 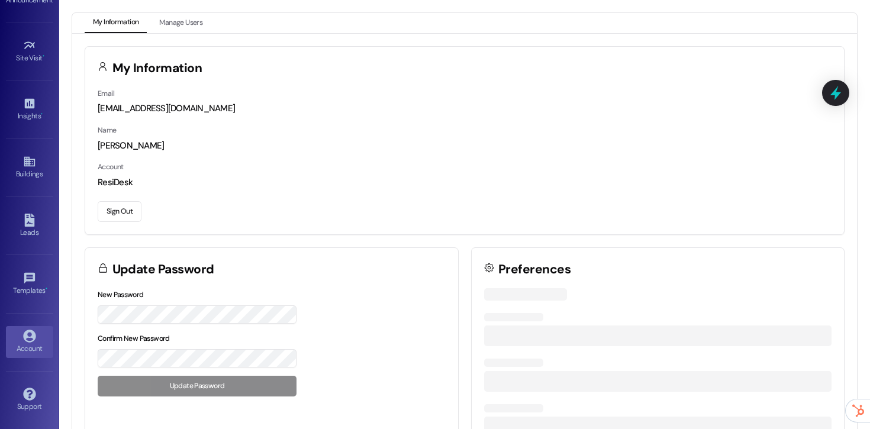 I want to click on button: Sign Out, so click(x=119, y=211).